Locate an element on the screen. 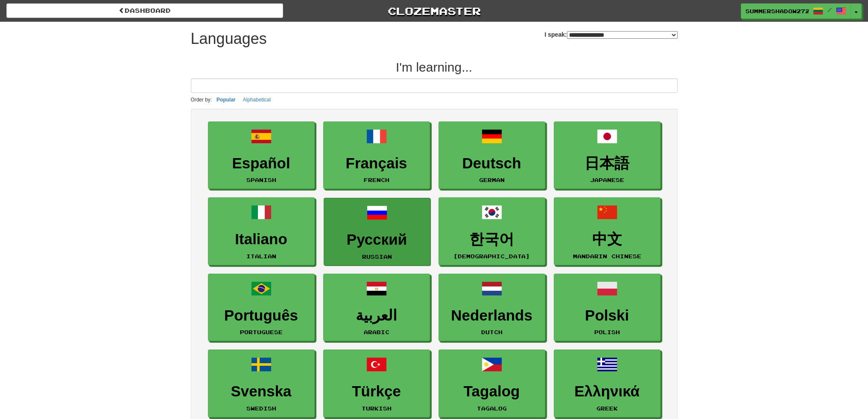 Image resolution: width=868 pixels, height=419 pixels. h3: Deutsch is located at coordinates (491, 164).